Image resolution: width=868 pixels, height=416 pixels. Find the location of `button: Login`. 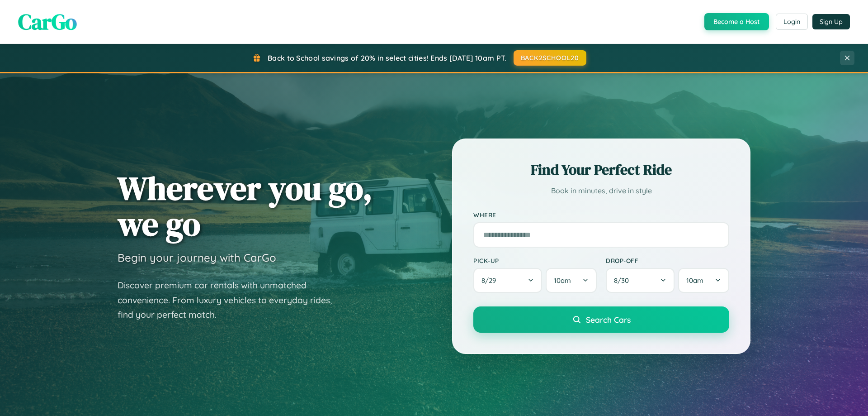

button: Login is located at coordinates (791, 22).